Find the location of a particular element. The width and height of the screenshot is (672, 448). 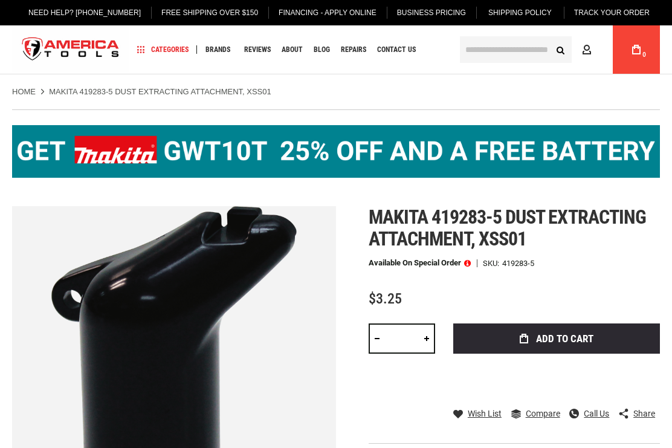

button: Search is located at coordinates (560, 50).